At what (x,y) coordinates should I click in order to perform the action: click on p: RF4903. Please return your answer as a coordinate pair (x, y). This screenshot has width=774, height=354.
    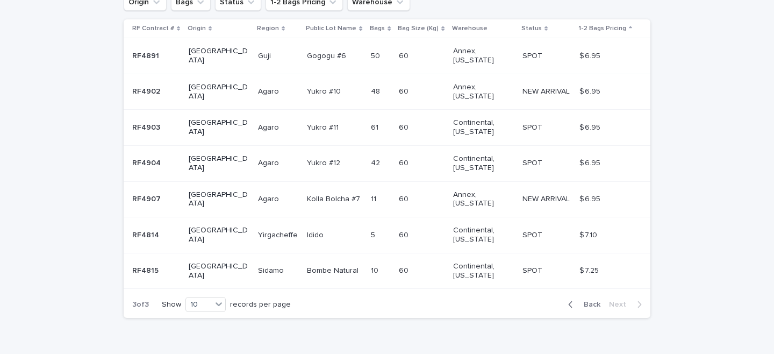
    Looking at the image, I should click on (147, 126).